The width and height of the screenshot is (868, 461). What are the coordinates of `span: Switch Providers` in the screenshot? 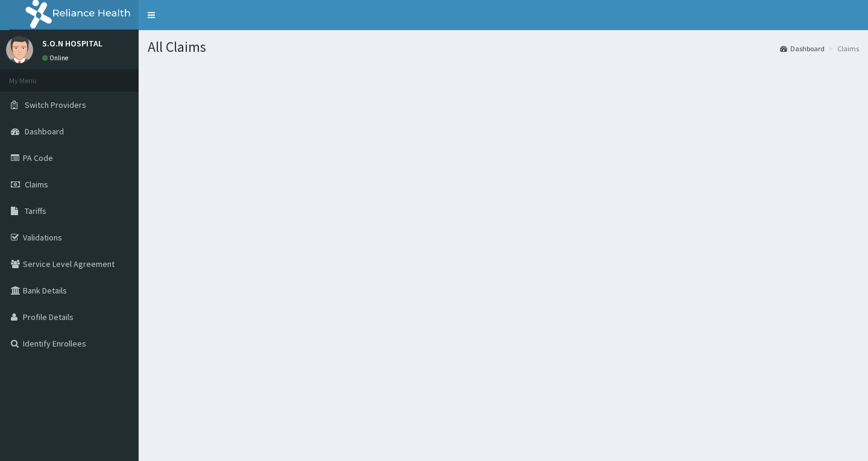 It's located at (55, 105).